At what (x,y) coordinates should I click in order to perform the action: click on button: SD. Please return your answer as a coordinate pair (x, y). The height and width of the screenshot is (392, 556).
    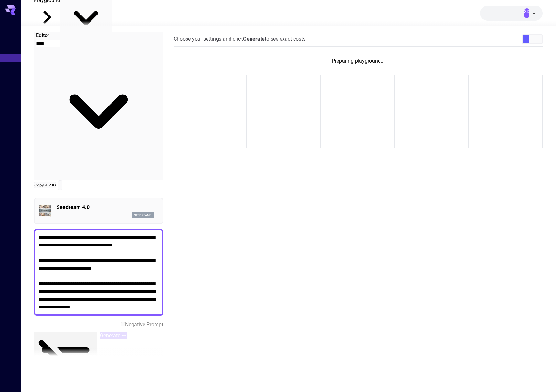
    Looking at the image, I should click on (511, 13).